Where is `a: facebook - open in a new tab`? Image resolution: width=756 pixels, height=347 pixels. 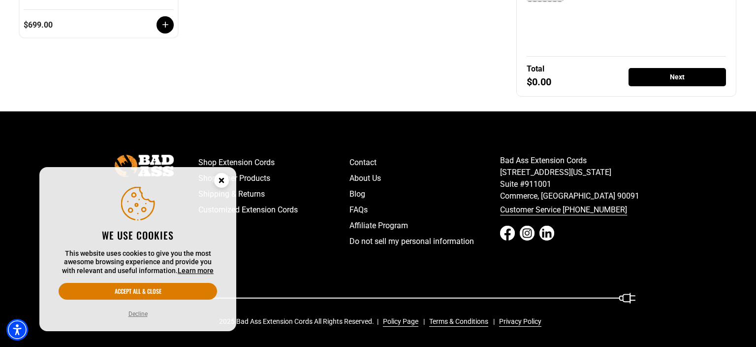 a: facebook - open in a new tab is located at coordinates (507, 233).